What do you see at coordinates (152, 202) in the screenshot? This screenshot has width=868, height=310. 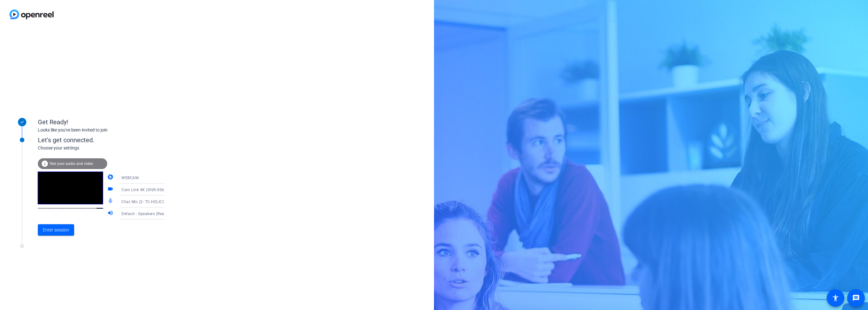 I see `span: Chat Mic (2- TC-HELICON GoXLR)` at bounding box center [152, 202].